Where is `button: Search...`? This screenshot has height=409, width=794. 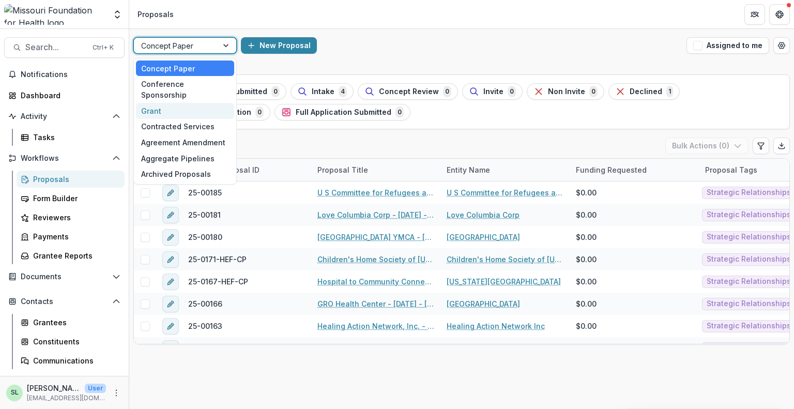 button: Search... is located at coordinates (64, 48).